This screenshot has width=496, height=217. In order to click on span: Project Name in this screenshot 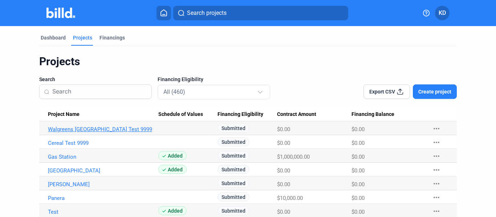, I will do `click(64, 115)`.